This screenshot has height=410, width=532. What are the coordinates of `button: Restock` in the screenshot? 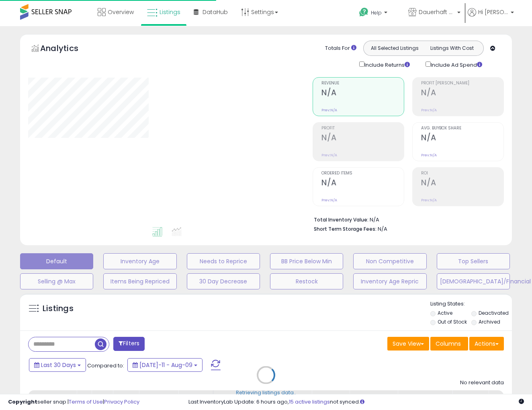 It's located at (306, 282).